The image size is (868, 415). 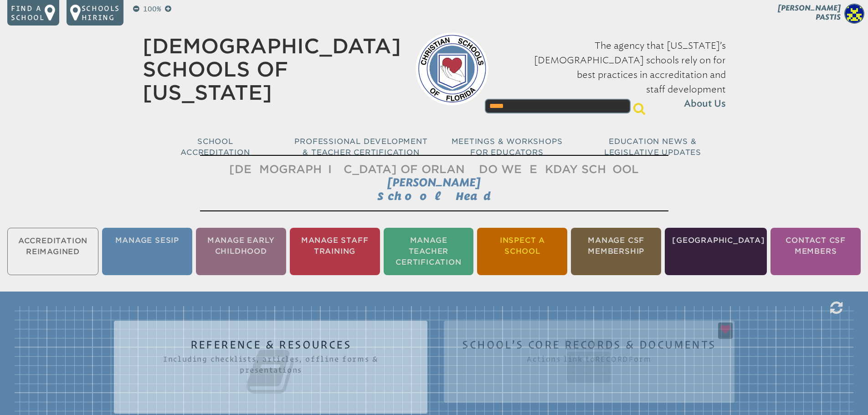 I want to click on img: e9e79ce505f7a2479535dcddb2700e17, so click(x=854, y=14).